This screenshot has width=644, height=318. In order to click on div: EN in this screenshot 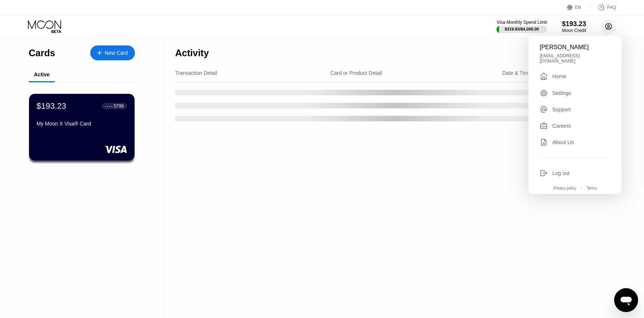, I will do `click(578, 7)`.